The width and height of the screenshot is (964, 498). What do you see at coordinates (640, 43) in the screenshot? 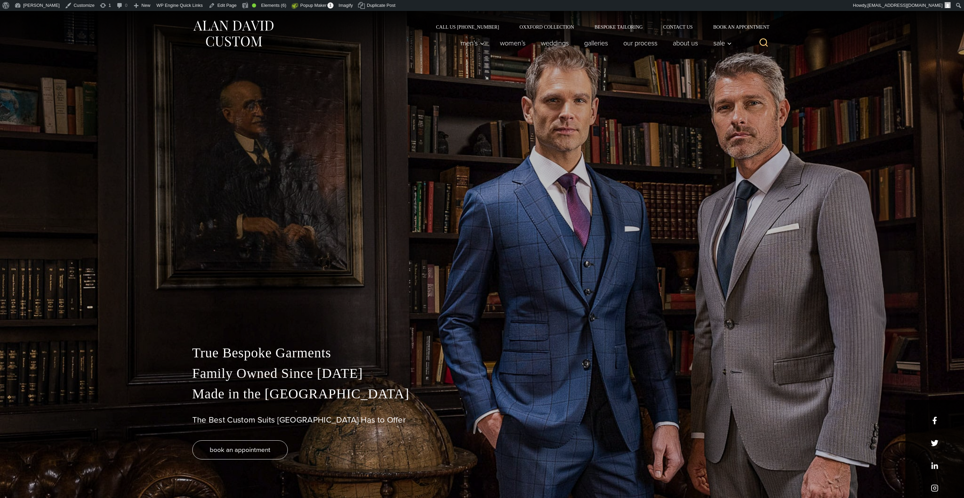
I see `a: Our Process` at bounding box center [640, 43].